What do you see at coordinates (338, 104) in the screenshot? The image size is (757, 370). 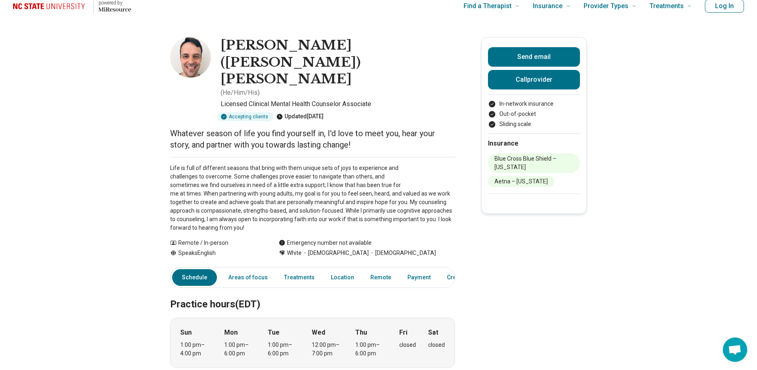 I see `p: Licensed Clinical Mental Health Counselor Associate` at bounding box center [338, 104].